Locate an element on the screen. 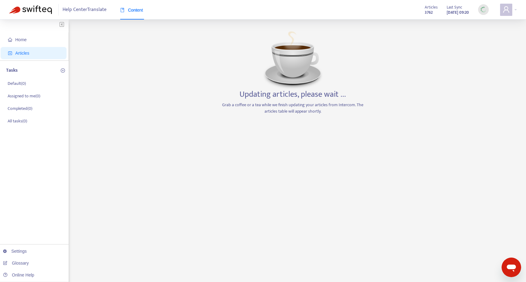 This screenshot has width=526, height=282. a: Online Help is located at coordinates (19, 275).